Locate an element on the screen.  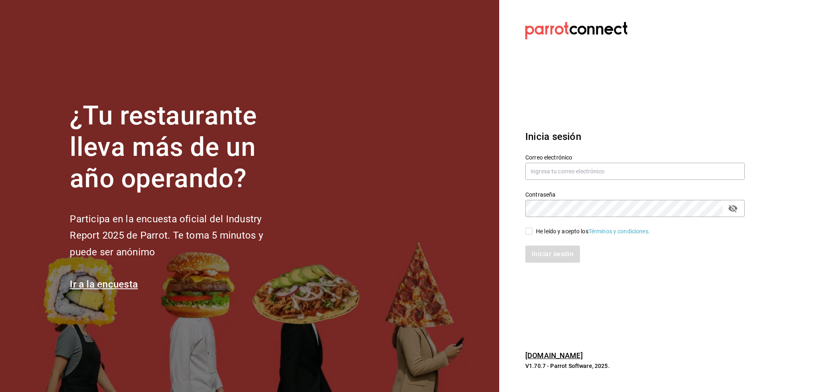
button: passwordField is located at coordinates (733, 208).